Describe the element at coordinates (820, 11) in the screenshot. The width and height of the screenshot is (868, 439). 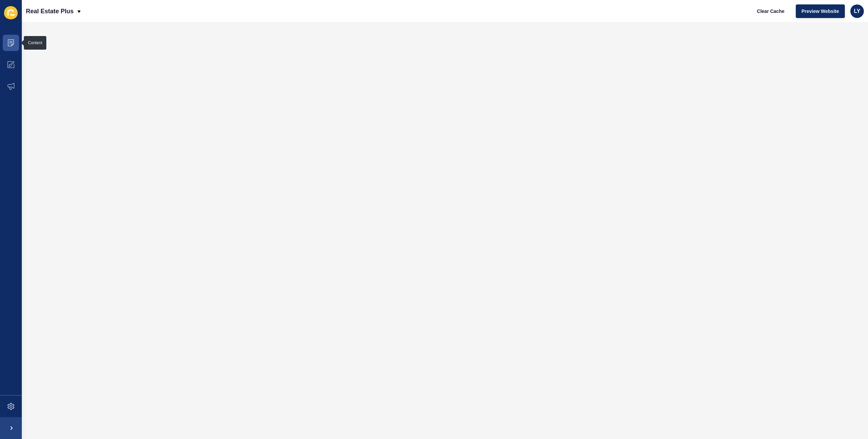
I see `span: Preview Website` at that location.